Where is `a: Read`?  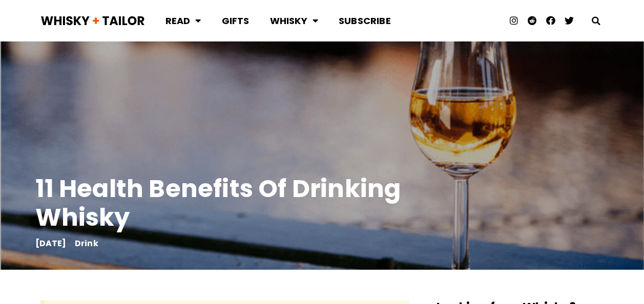 a: Read is located at coordinates (183, 21).